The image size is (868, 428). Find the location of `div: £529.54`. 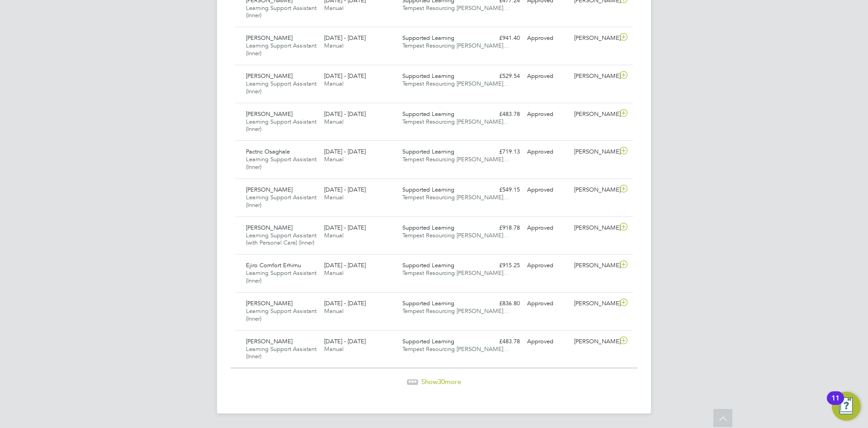

div: £529.54 is located at coordinates (500, 76).